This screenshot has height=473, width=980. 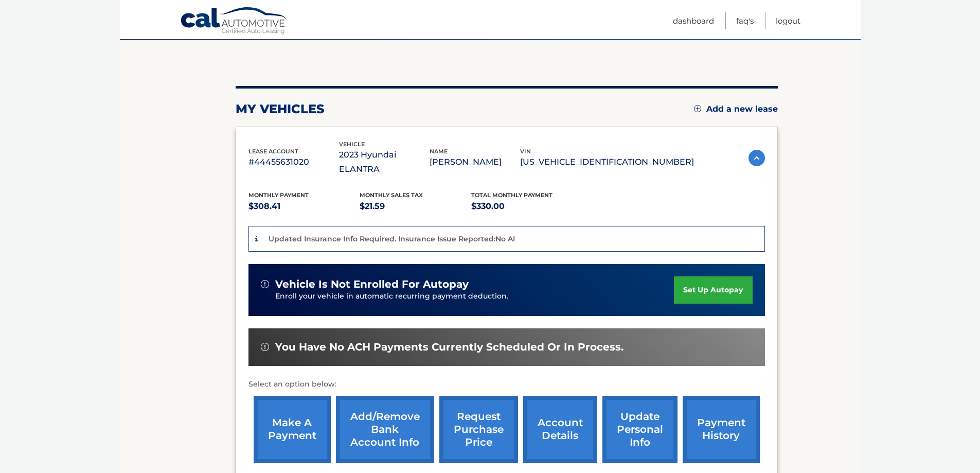 What do you see at coordinates (280, 109) in the screenshot?
I see `h2: my vehicles` at bounding box center [280, 109].